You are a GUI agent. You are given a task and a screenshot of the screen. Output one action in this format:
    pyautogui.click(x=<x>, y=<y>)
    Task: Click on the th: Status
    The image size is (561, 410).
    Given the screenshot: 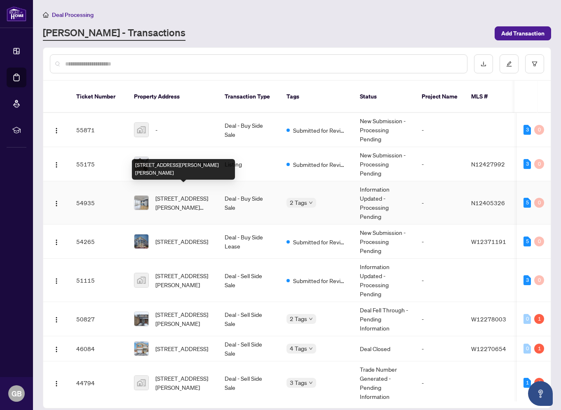 What is the action you would take?
    pyautogui.click(x=384, y=97)
    